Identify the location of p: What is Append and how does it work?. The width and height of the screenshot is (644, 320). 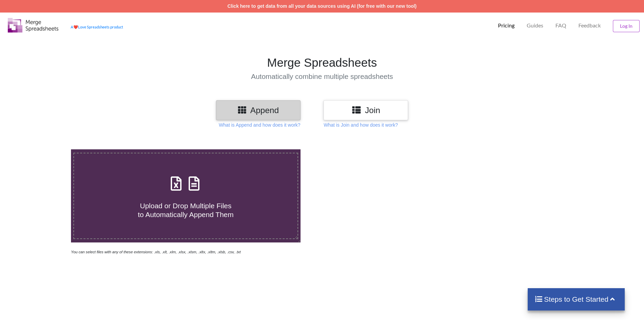
(259, 125).